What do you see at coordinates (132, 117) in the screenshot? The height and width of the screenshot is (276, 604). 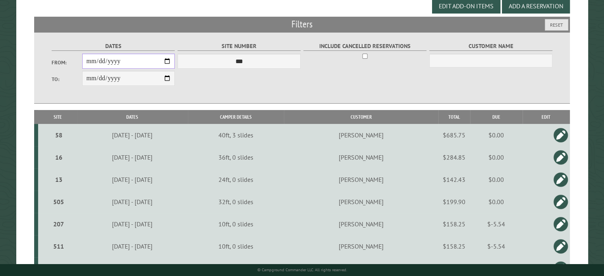 I see `th: Dates` at bounding box center [132, 117].